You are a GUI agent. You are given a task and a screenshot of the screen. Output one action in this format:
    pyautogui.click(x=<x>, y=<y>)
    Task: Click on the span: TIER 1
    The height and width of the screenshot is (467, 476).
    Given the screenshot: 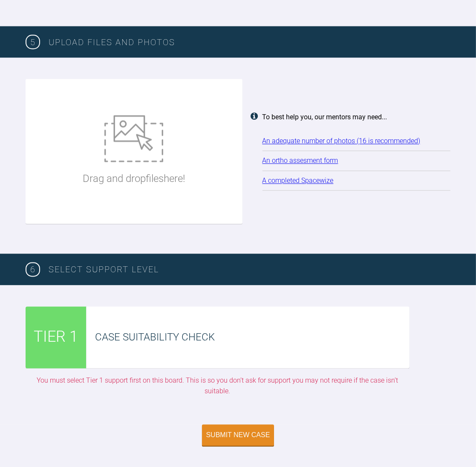 What is the action you would take?
    pyautogui.click(x=56, y=338)
    